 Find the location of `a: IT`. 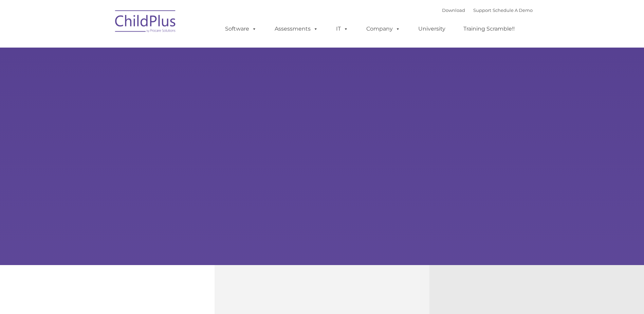

a: IT is located at coordinates (342, 29).